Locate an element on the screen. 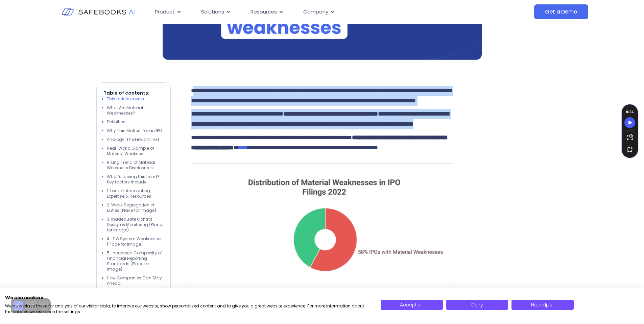  li: Definition: is located at coordinates (135, 122).